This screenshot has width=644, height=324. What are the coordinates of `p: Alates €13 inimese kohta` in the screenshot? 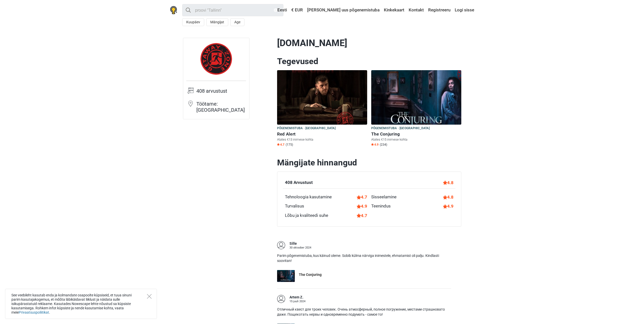 It's located at (322, 140).